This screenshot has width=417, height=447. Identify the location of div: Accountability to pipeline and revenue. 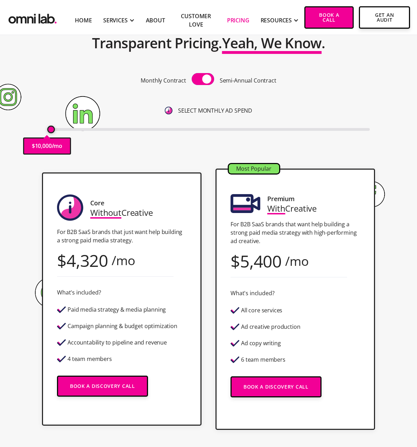
(117, 343).